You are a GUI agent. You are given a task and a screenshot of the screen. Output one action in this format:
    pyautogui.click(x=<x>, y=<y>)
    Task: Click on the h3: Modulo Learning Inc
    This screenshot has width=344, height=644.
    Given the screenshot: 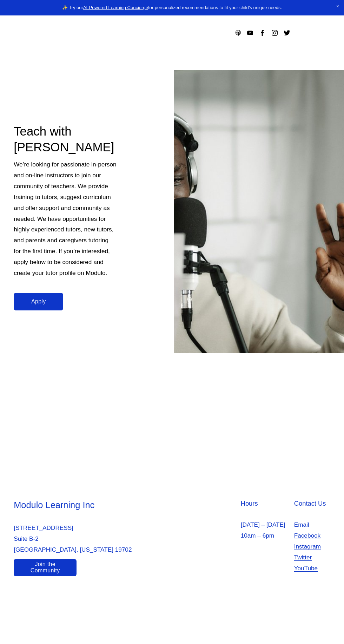 What is the action you would take?
    pyautogui.click(x=92, y=505)
    